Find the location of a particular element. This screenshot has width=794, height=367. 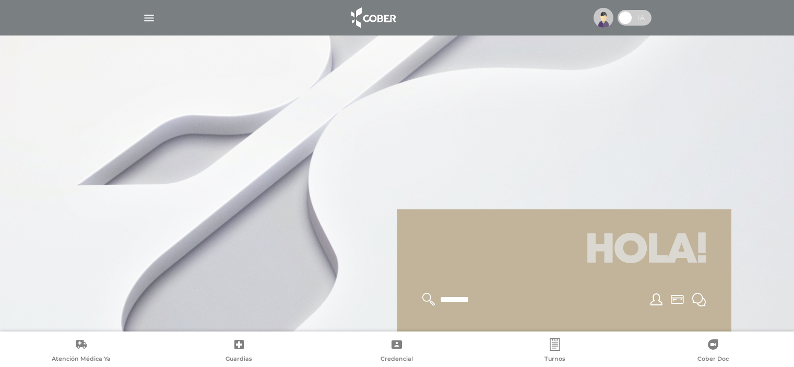

img: logo_cober_home-white.png is located at coordinates (372, 18).